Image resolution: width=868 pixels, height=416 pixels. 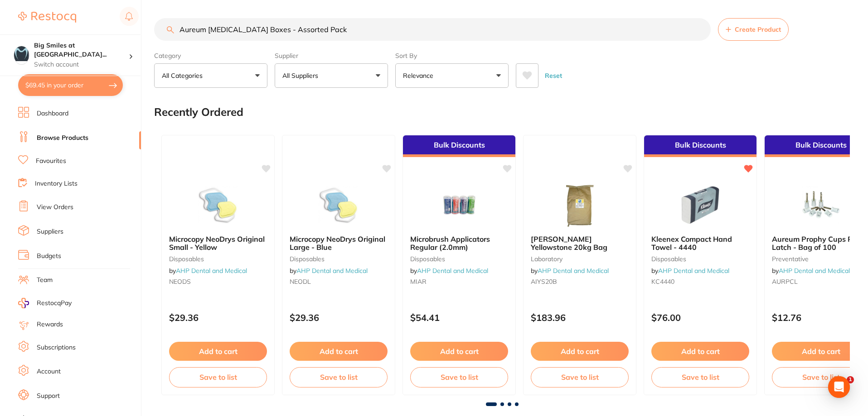 What do you see at coordinates (459, 205) in the screenshot?
I see `img: Microbrush Applicators Regular (2.0mm)` at bounding box center [459, 205].